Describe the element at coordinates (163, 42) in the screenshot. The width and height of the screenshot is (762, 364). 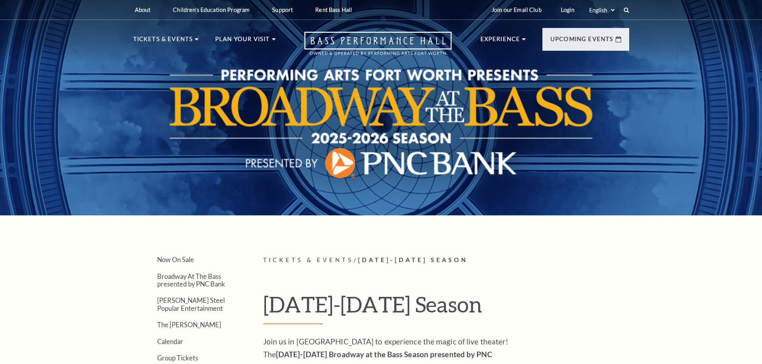
I see `p: Tickets & Events` at that location.